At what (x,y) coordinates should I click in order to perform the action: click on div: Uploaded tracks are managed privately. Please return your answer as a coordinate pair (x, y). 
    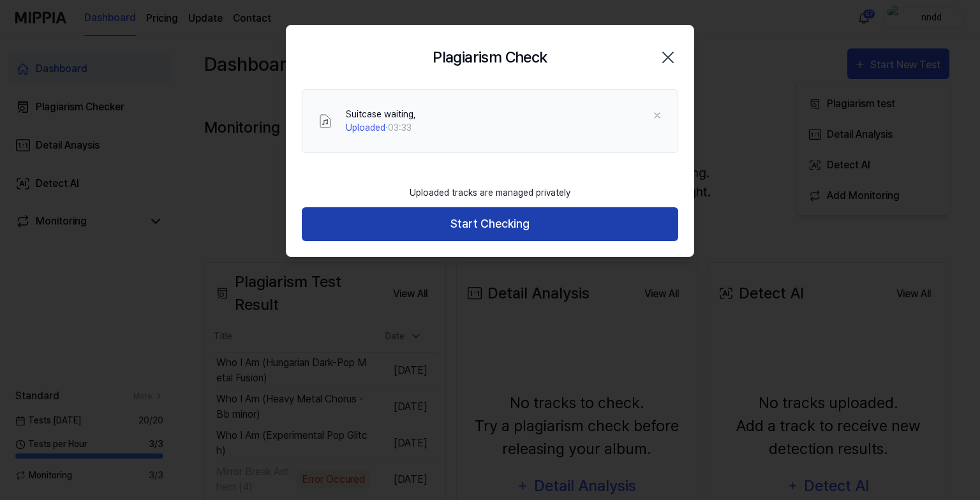
    Looking at the image, I should click on (490, 193).